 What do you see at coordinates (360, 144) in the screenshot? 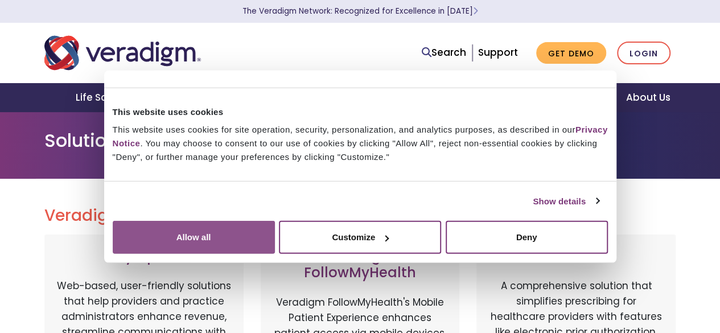
I see `div: This website uses cookies for site operation, security, personalization, and analytics purposes, ...` at bounding box center [360, 144].